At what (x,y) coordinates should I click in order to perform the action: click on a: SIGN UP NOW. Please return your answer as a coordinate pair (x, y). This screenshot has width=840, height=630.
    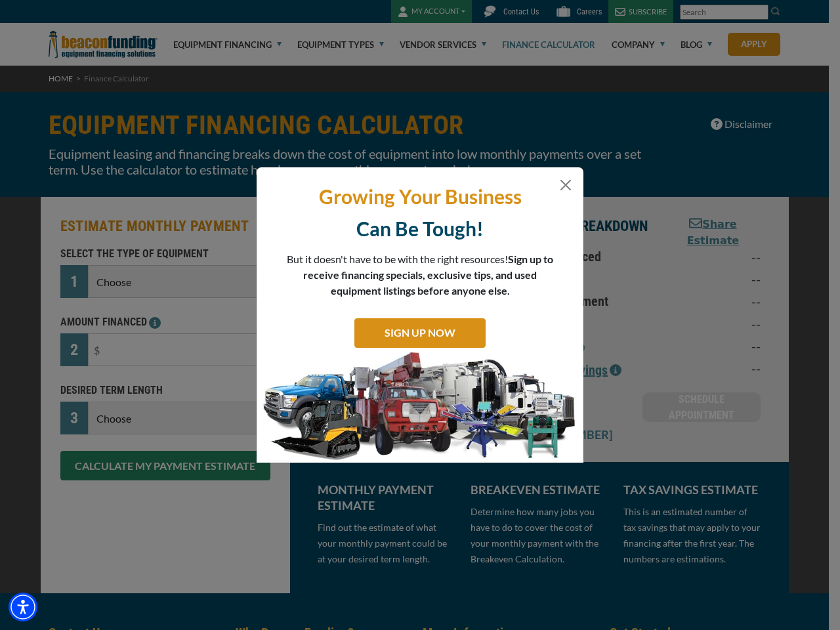
    Looking at the image, I should click on (420, 332).